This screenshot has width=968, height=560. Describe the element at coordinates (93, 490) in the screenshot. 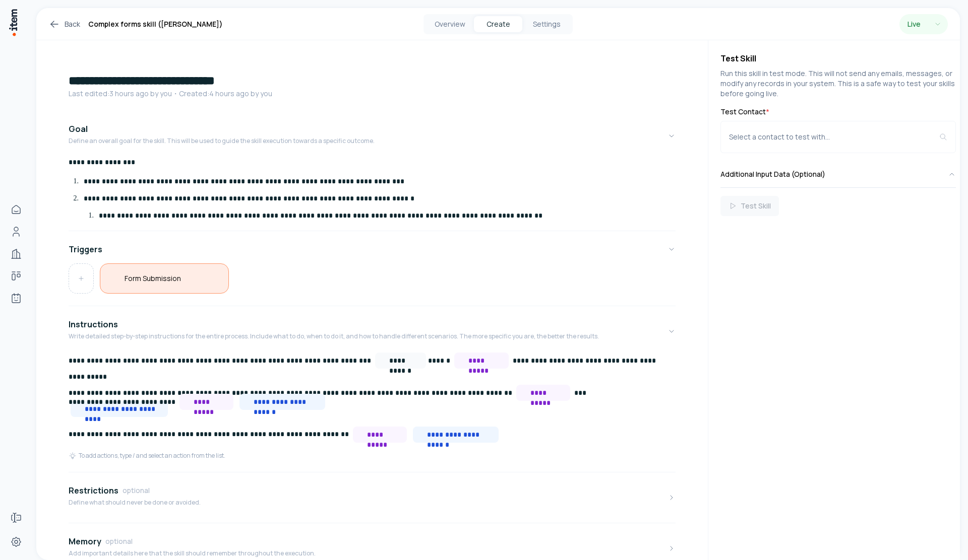

I see `h4: Restrictions` at that location.